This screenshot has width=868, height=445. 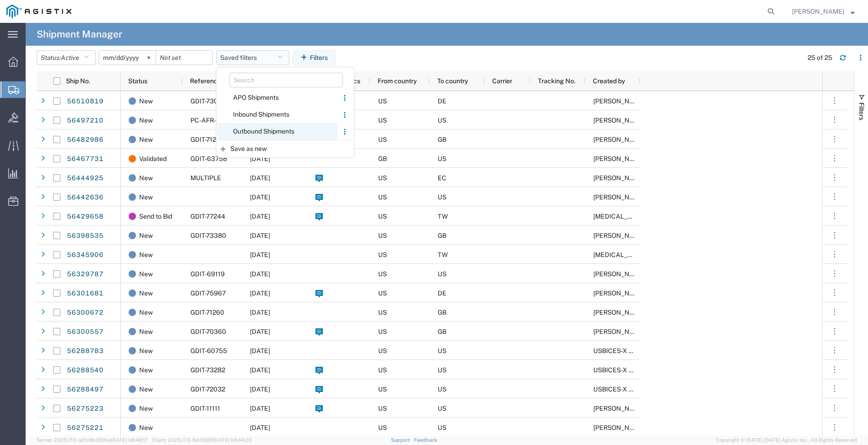 What do you see at coordinates (248, 148) in the screenshot?
I see `span: Save as new` at bounding box center [248, 148].